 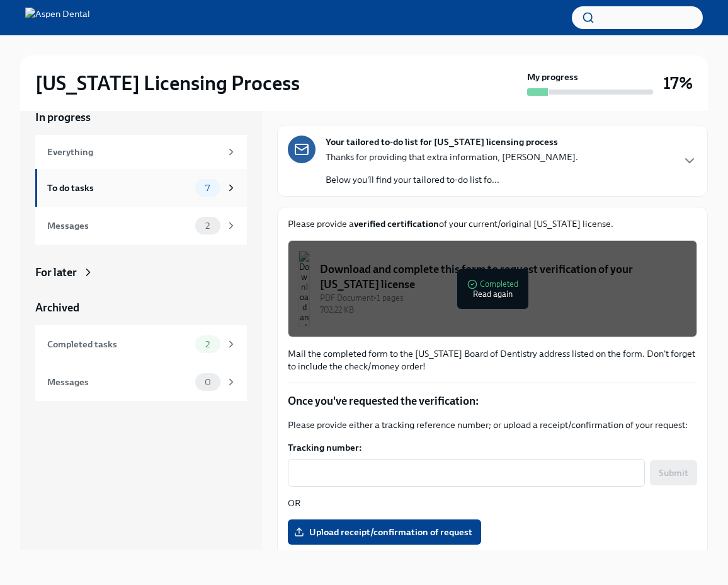 What do you see at coordinates (384, 531) in the screenshot?
I see `label: Upload receipt/confirmation of request` at bounding box center [384, 531].